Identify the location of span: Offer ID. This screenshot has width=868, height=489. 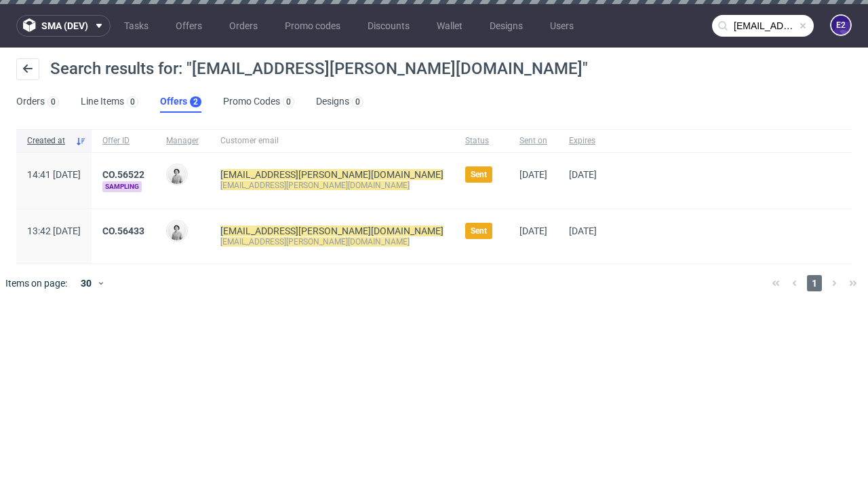
(123, 140).